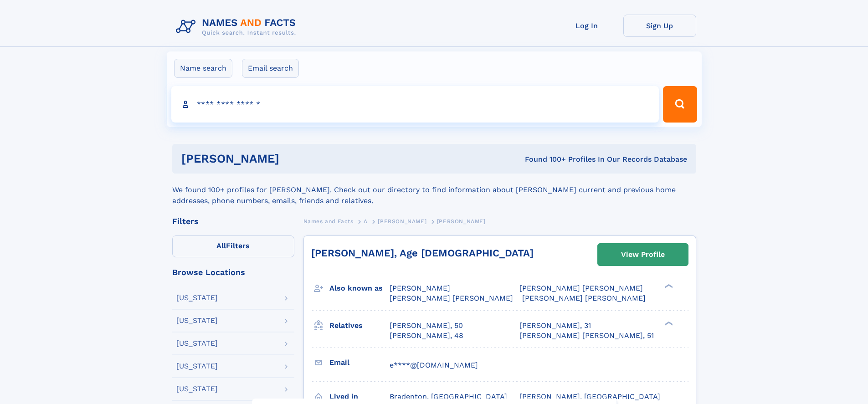 This screenshot has width=868, height=404. I want to click on div: Filters, so click(233, 222).